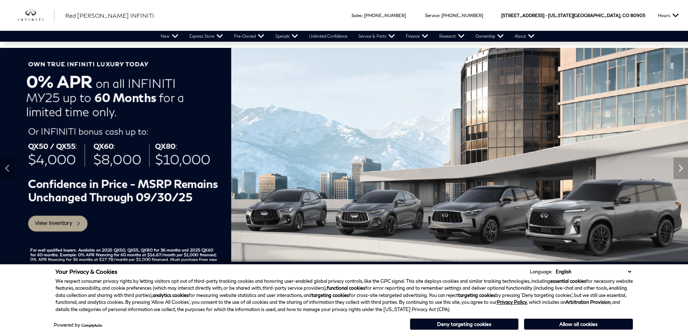 This screenshot has height=335, width=688. What do you see at coordinates (568, 281) in the screenshot?
I see `strong: essential cookies` at bounding box center [568, 281].